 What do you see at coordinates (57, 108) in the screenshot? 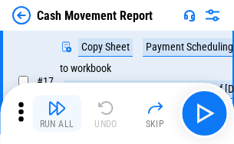
I see `img: Run All` at bounding box center [57, 108].